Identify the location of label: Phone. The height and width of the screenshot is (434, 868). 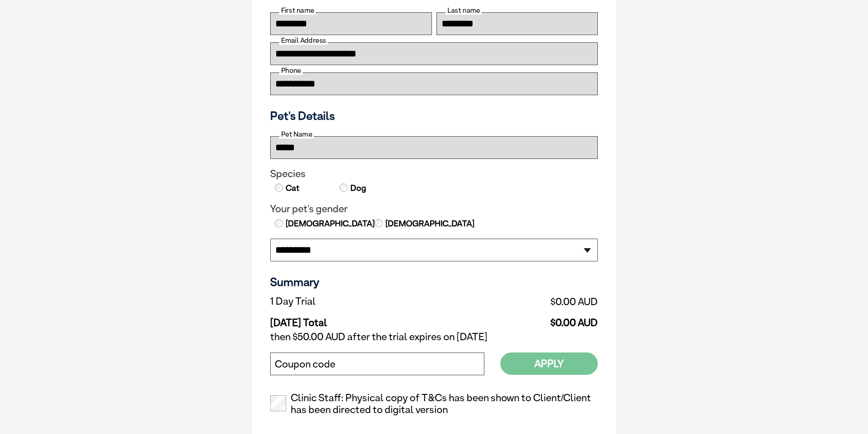
(291, 71).